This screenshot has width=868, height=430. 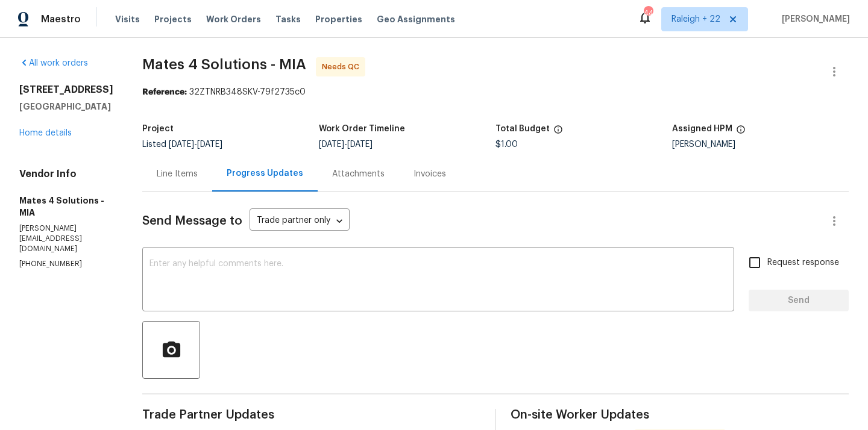 I want to click on a: Home details, so click(x=45, y=133).